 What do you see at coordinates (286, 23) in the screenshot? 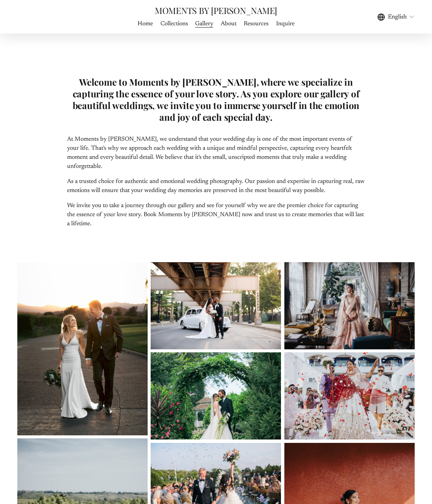
I see `a: Inquire` at bounding box center [286, 23].